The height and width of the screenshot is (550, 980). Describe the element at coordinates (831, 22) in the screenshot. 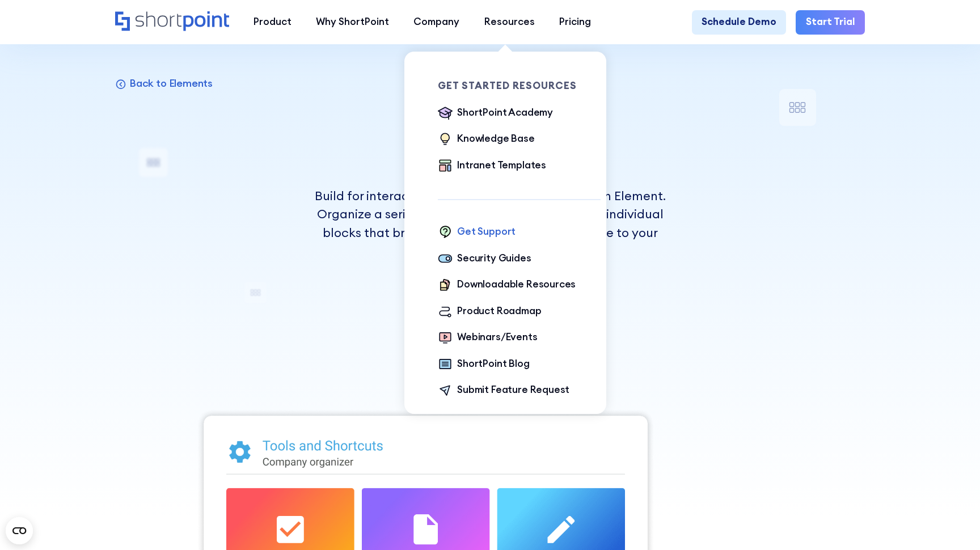

I see `a: Start Trial` at that location.